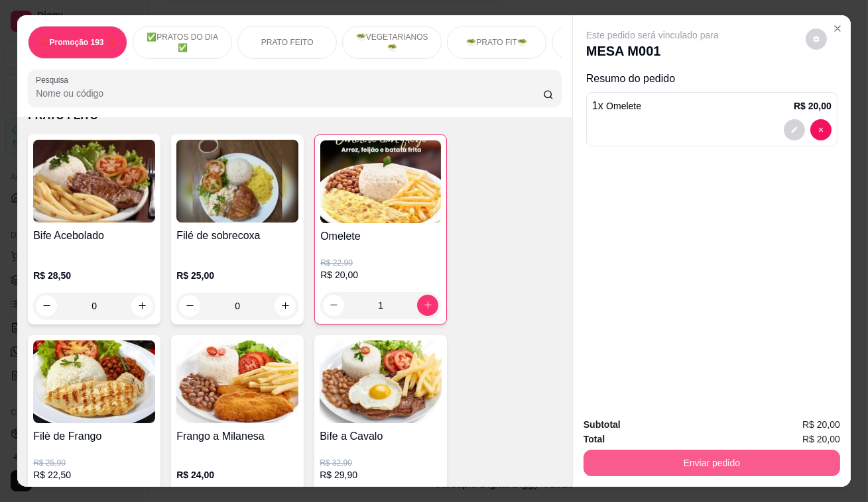  What do you see at coordinates (380, 464) in the screenshot?
I see `p: R$ 32,90` at bounding box center [380, 464].